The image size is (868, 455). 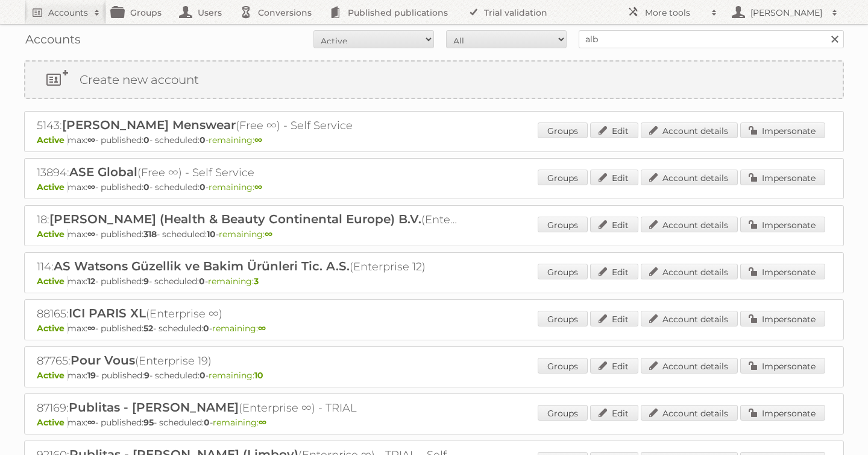 What do you see at coordinates (149, 422) in the screenshot?
I see `strong: 95` at bounding box center [149, 422].